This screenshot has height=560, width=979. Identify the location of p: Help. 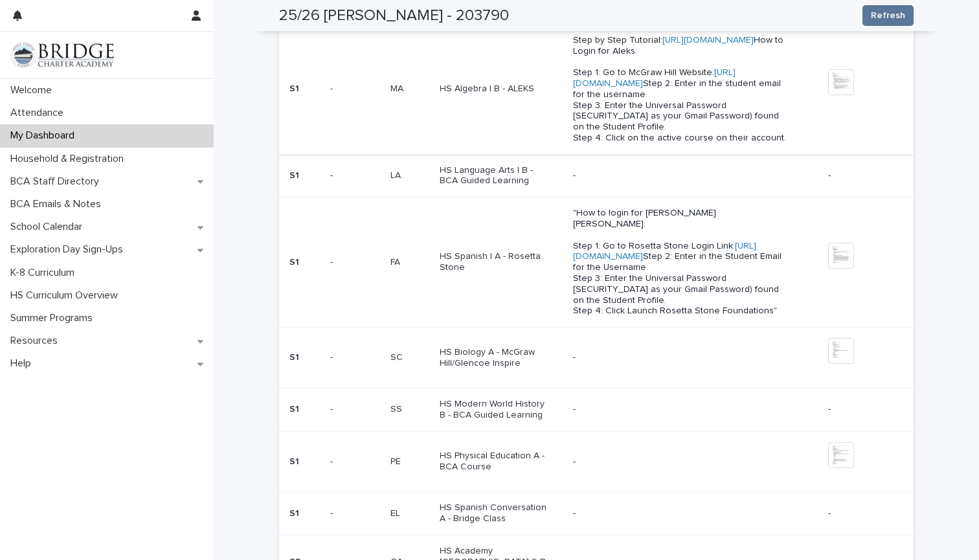
(23, 363).